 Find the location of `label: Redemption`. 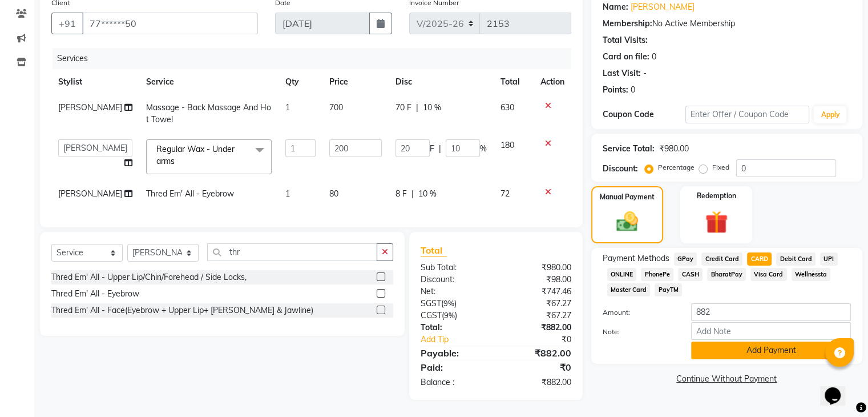

label: Redemption is located at coordinates (716, 196).